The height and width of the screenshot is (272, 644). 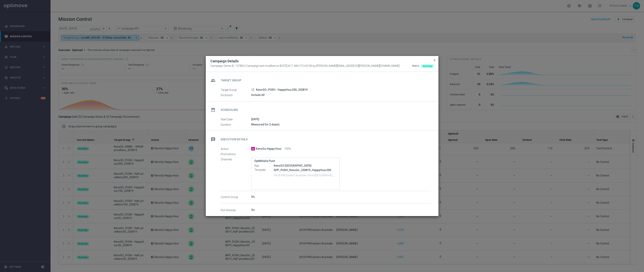 What do you see at coordinates (236, 210) in the screenshot?
I see `label: Run Anyway` at bounding box center [236, 210].